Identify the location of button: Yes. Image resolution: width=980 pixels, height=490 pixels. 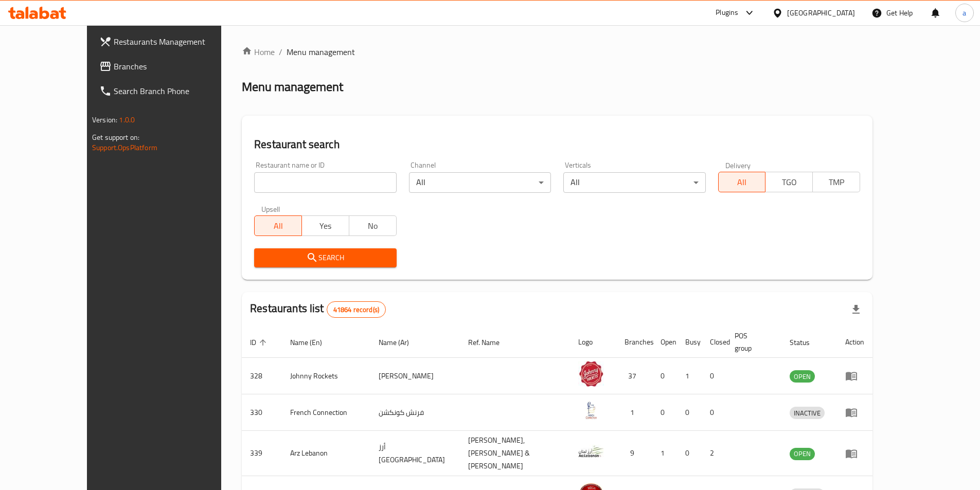
(325, 225).